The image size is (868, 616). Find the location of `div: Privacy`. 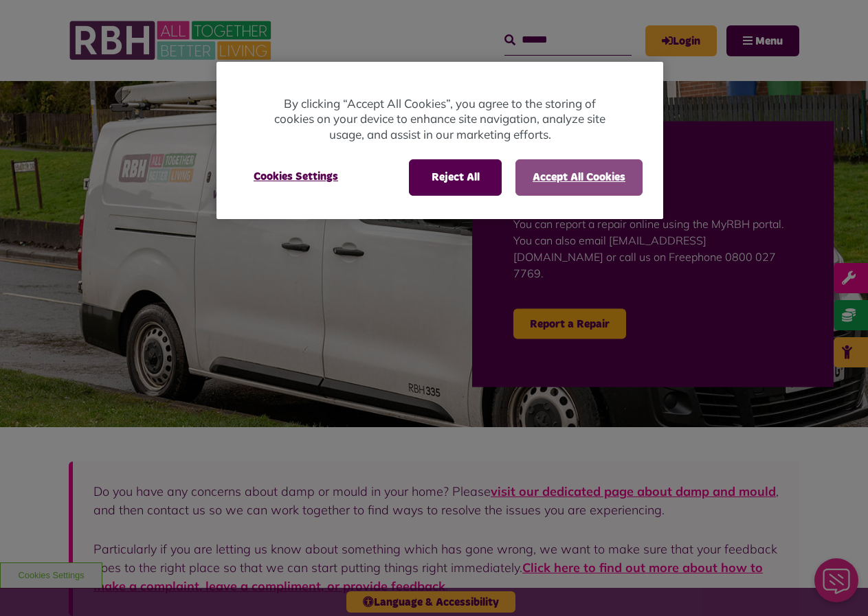

div: Privacy is located at coordinates (440, 140).